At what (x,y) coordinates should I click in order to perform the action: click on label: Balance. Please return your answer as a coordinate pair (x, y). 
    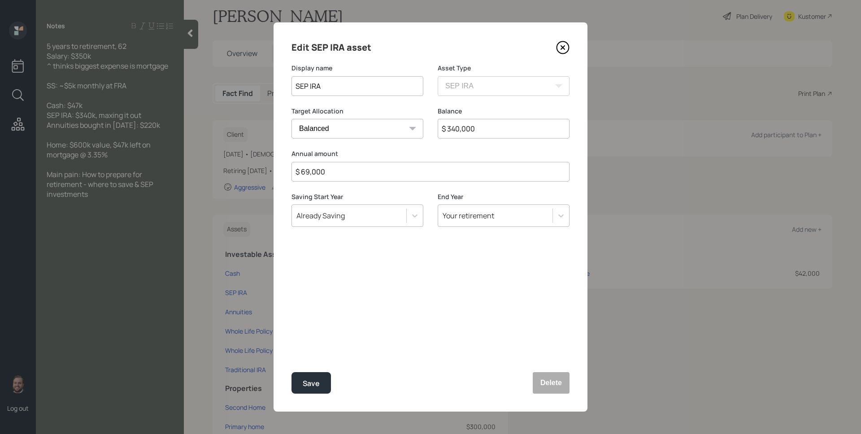
    Looking at the image, I should click on (504, 111).